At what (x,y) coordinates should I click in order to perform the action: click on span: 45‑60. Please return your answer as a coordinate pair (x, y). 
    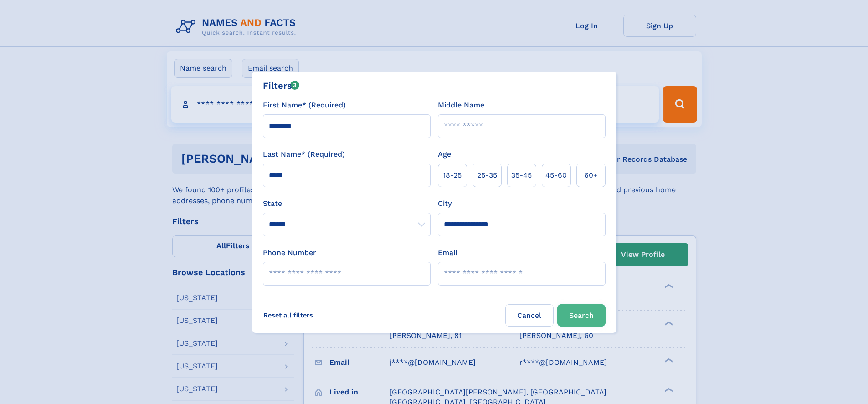
    Looking at the image, I should click on (555, 175).